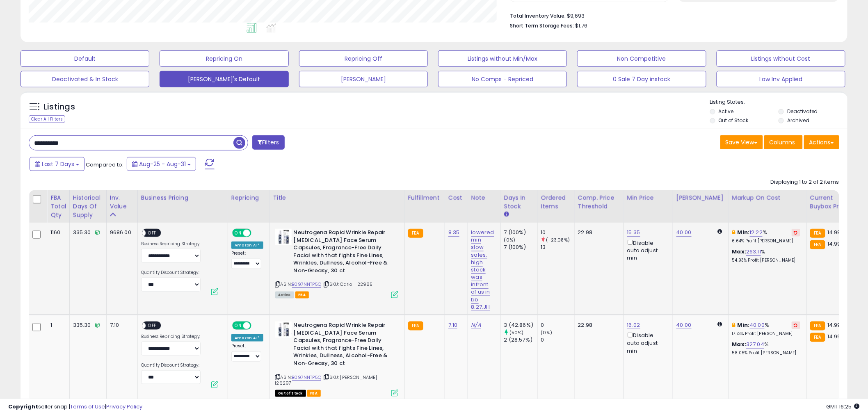  What do you see at coordinates (183, 198) in the screenshot?
I see `div: Business Pricing` at bounding box center [183, 198].